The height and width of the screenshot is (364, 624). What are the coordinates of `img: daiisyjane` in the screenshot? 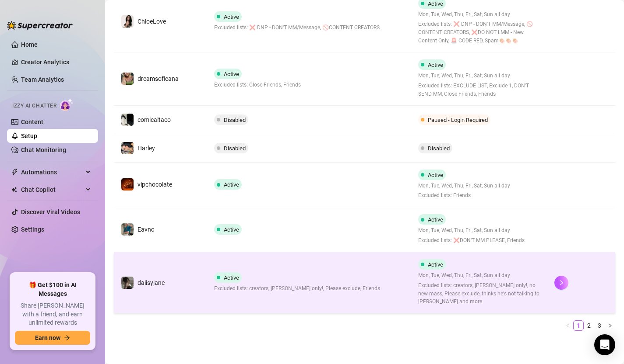 It's located at (128, 283).